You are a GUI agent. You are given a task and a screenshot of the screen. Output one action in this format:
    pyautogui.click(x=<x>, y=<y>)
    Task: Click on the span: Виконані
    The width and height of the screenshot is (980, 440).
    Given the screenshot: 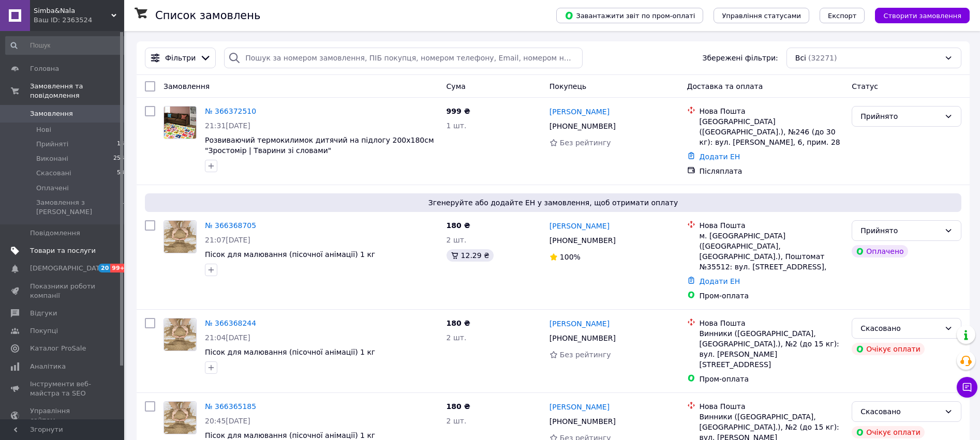 What is the action you would take?
    pyautogui.click(x=52, y=159)
    